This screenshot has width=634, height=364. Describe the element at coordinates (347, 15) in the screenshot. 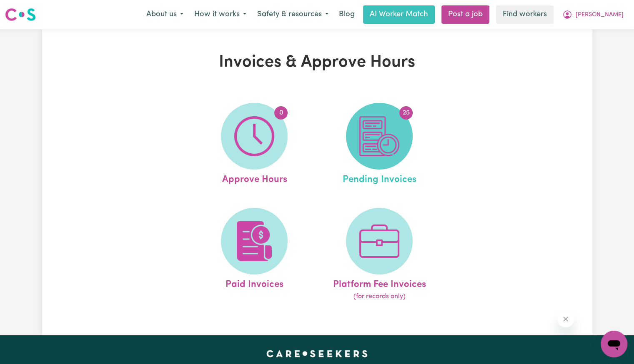

I see `a: Blog` at that location.